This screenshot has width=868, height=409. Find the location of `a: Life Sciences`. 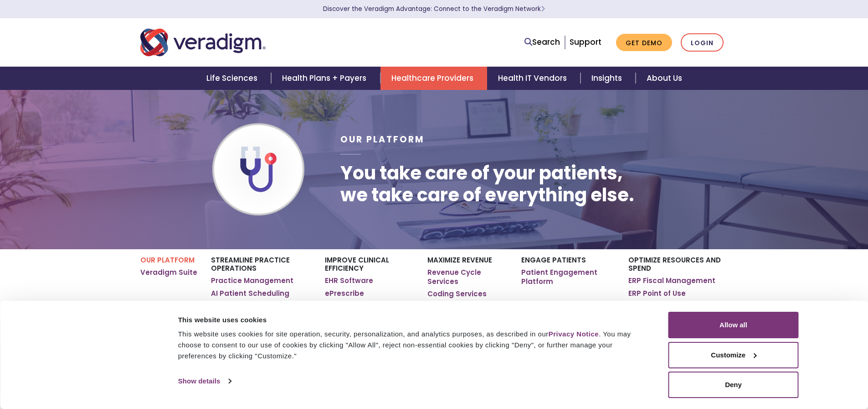

a: Life Sciences is located at coordinates (233, 78).